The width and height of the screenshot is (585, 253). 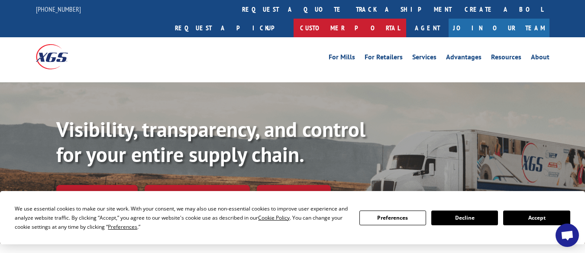 What do you see at coordinates (231, 28) in the screenshot?
I see `a: Request a pickup` at bounding box center [231, 28].